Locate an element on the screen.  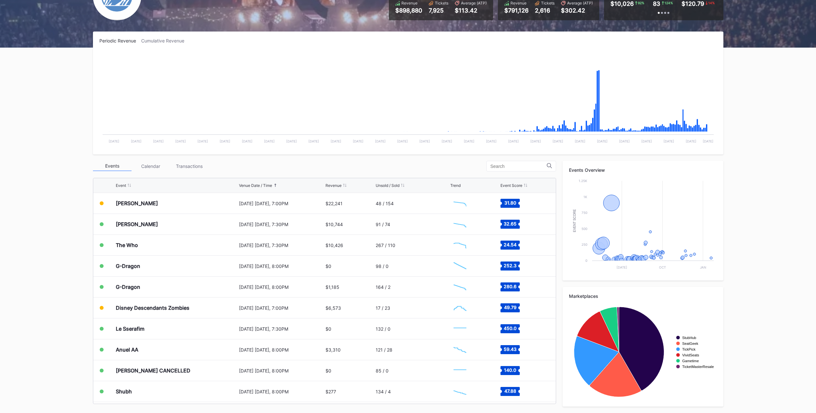
div: 98 / 0 is located at coordinates (382, 266).